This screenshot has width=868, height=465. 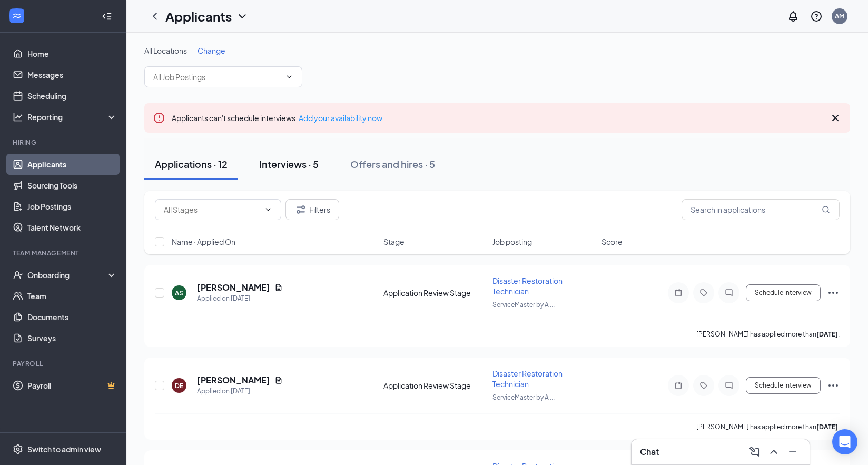 What do you see at coordinates (301, 210) in the screenshot?
I see `svg: Filter` at bounding box center [301, 210].